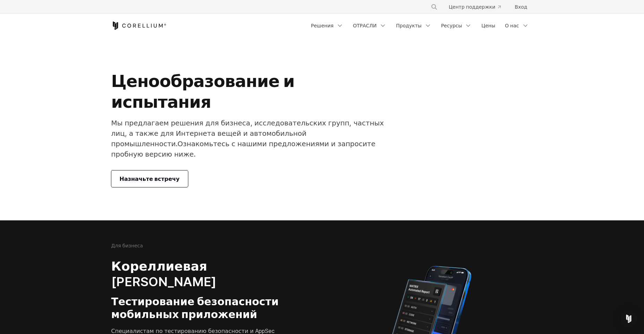  What do you see at coordinates (521, 7) in the screenshot?
I see `ya-tr-span: Вход` at bounding box center [521, 7].